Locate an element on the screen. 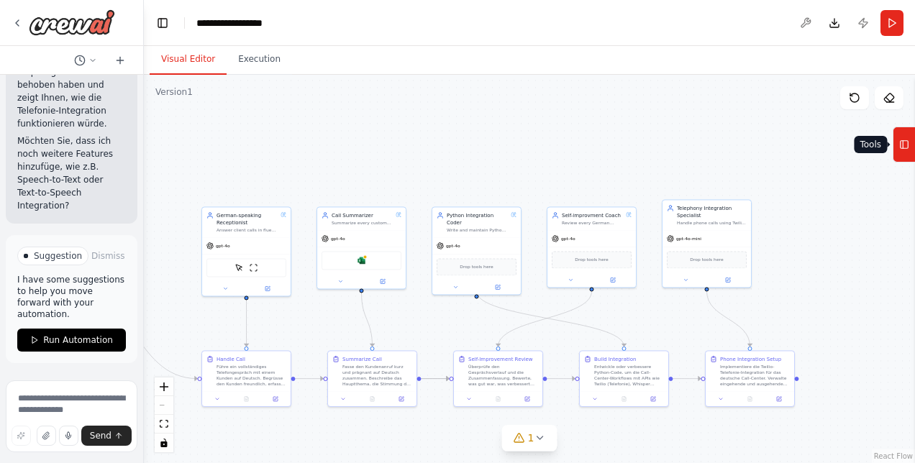 This screenshot has height=463, width=915. div: Python Integration Coder is located at coordinates (477, 219).